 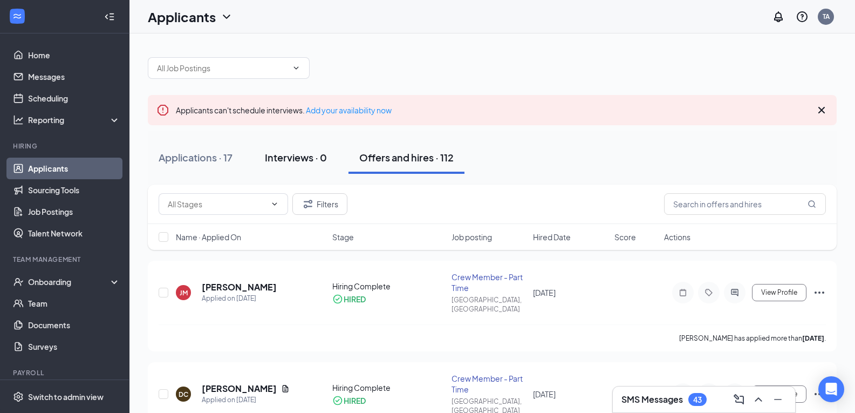 What do you see at coordinates (66, 396) in the screenshot?
I see `div: Switch to admin view` at bounding box center [66, 396].